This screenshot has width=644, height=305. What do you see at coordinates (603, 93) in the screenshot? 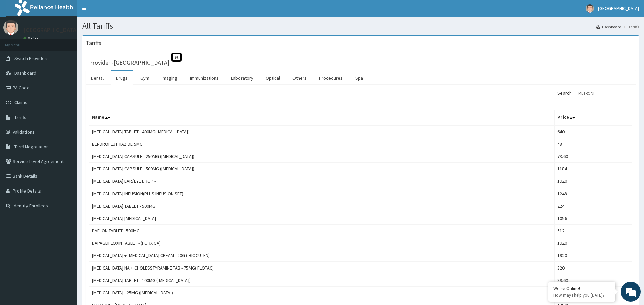
I see `input: Search:` at bounding box center [603, 93].